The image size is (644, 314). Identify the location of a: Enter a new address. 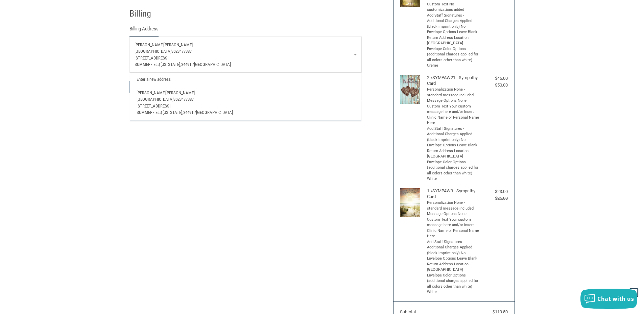
(245, 79).